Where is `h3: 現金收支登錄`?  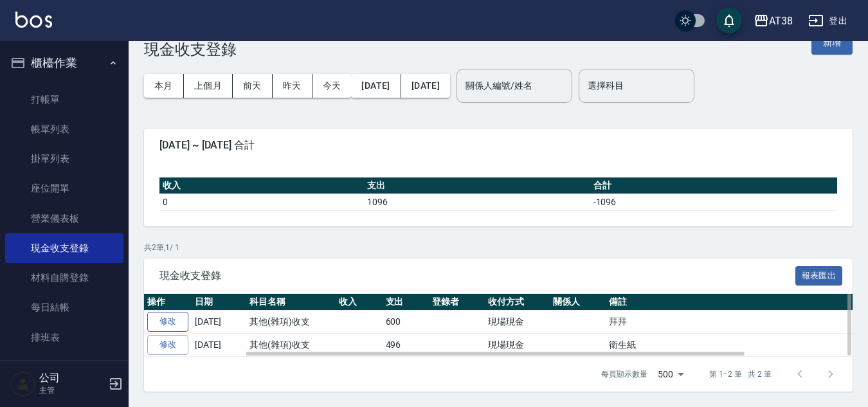
h3: 現金收支登錄 is located at coordinates (203, 49).